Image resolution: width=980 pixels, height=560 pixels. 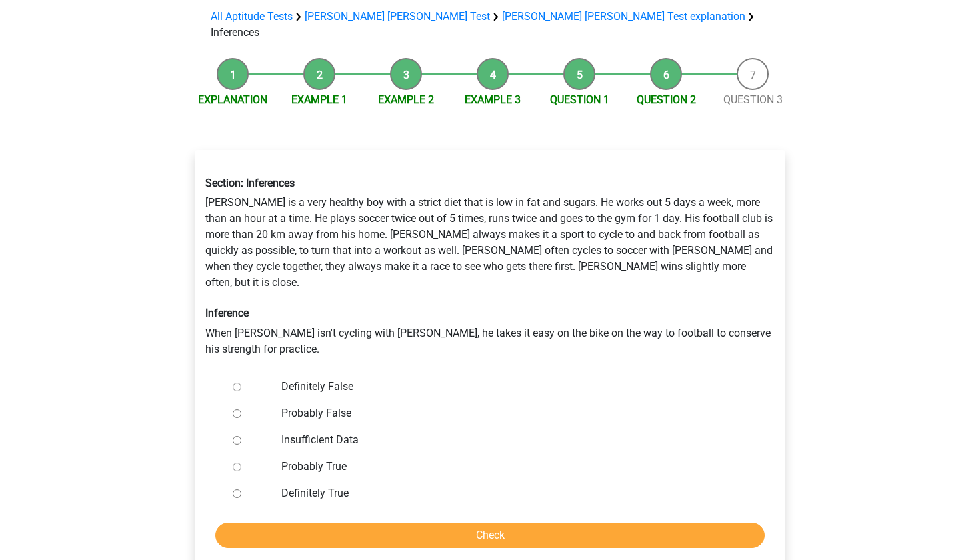 What do you see at coordinates (579, 99) in the screenshot?
I see `a: Question 1` at bounding box center [579, 99].